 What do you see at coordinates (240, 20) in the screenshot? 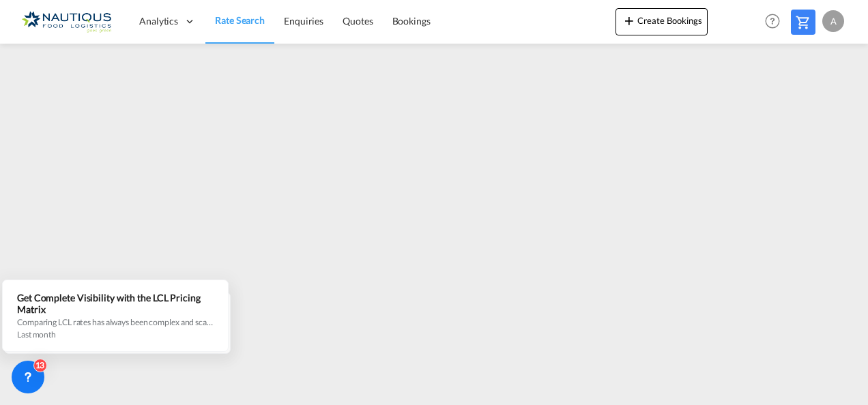
I see `span: Rate Search` at bounding box center [240, 20].